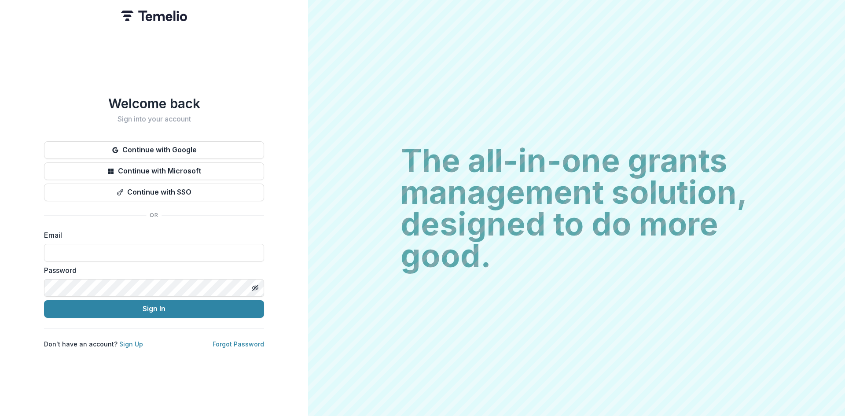 The image size is (845, 416). Describe the element at coordinates (238, 344) in the screenshot. I see `a: Forgot Password` at that location.